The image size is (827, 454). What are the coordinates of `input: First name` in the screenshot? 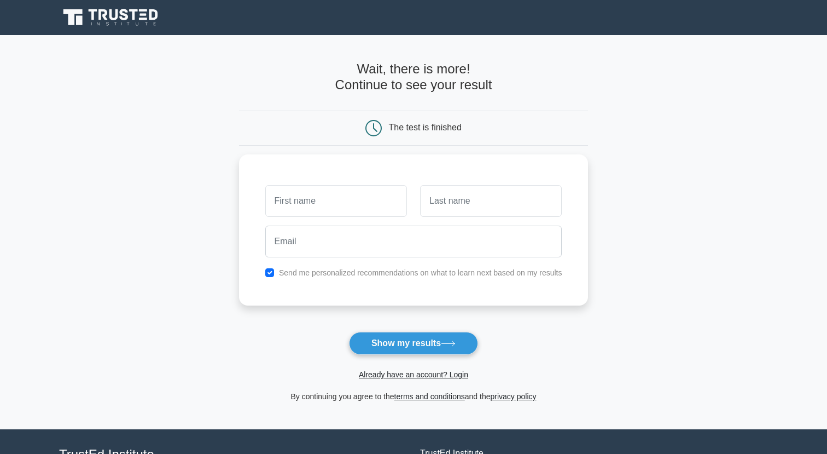 It's located at (336, 201).